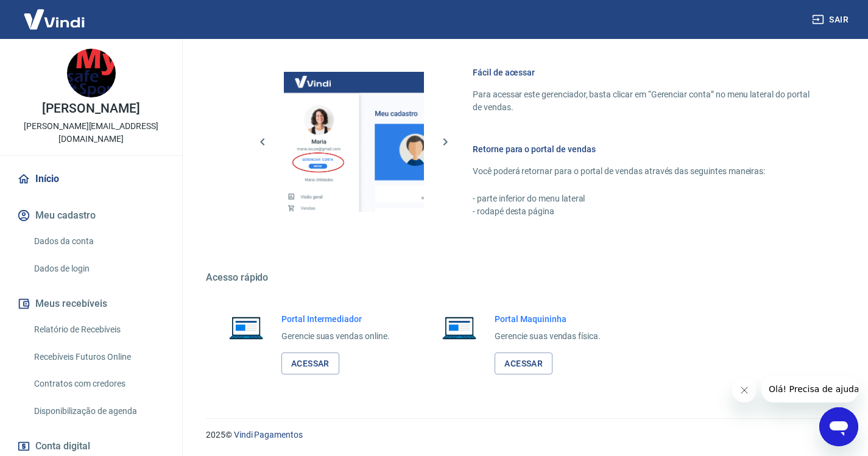 Image resolution: width=868 pixels, height=456 pixels. I want to click on a: Dados da conta, so click(98, 241).